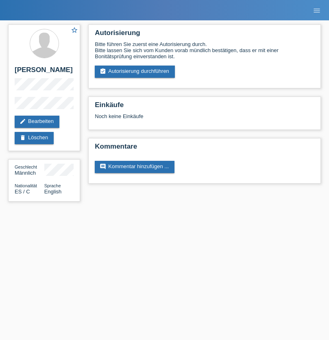  I want to click on i: delete, so click(23, 137).